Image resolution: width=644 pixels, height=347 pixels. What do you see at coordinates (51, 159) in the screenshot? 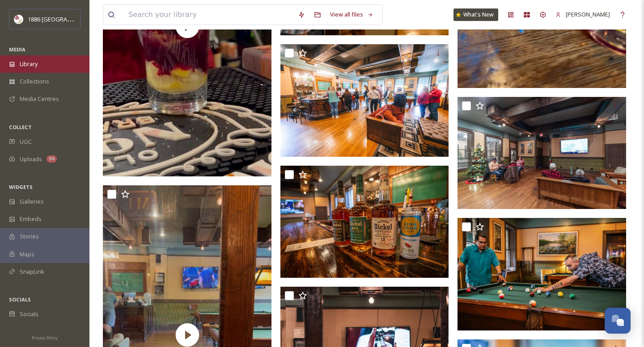
I see `div: 94` at bounding box center [51, 159].